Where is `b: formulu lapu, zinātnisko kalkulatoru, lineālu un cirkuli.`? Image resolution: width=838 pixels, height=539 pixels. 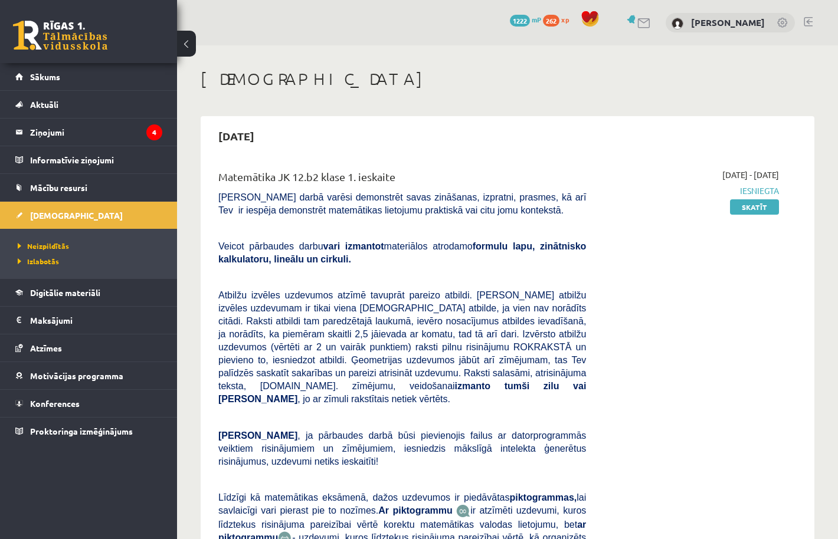 b: formulu lapu, zinātnisko kalkulatoru, lineālu un cirkuli. is located at coordinates (402, 252).